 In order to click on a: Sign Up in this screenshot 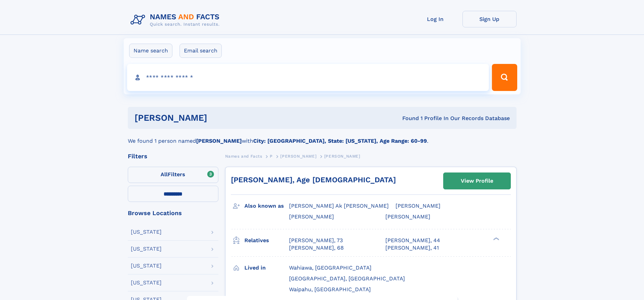, I will do `click(489, 19)`.